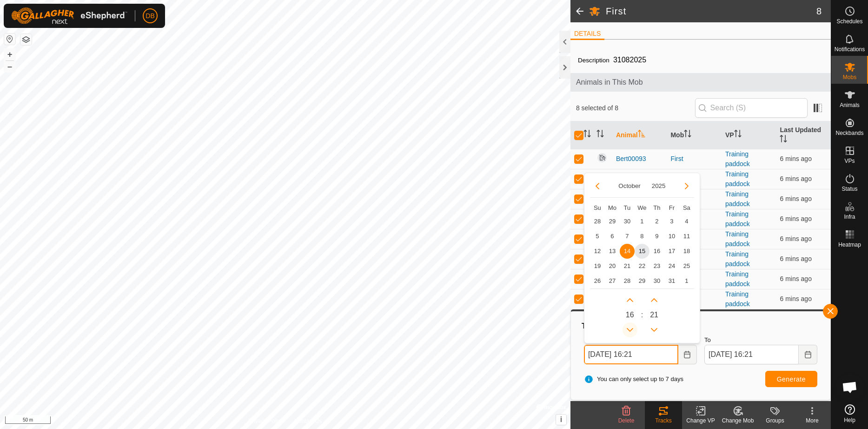 This screenshot has width=868, height=429. Describe the element at coordinates (657, 266) in the screenshot. I see `td: 23` at that location.